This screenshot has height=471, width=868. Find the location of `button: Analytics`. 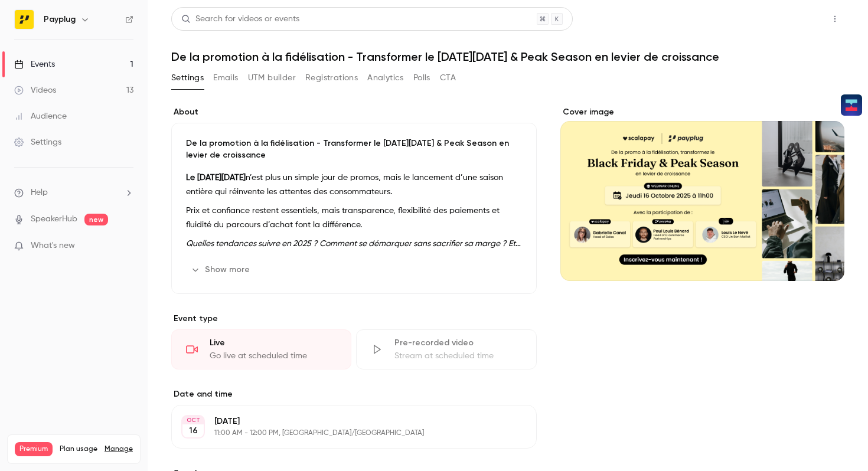

button: Analytics is located at coordinates (386, 78).